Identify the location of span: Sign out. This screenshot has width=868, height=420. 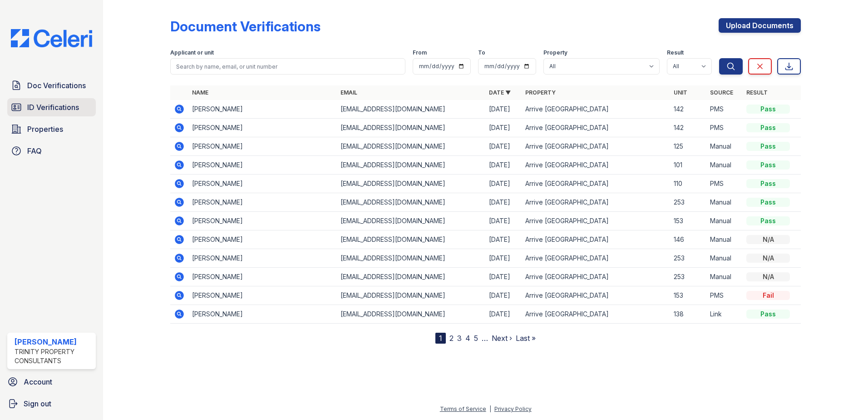
(37, 403).